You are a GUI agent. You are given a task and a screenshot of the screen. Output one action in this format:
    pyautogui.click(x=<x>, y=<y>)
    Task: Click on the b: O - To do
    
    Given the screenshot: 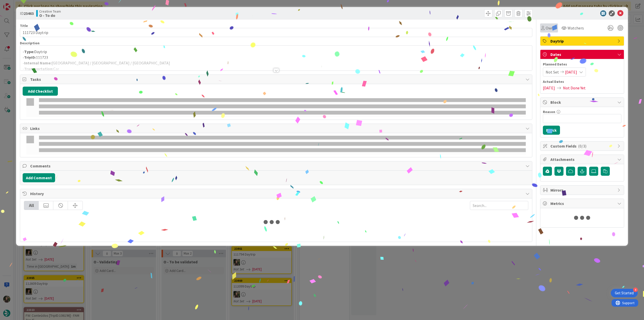 What is the action you would take?
    pyautogui.click(x=50, y=15)
    